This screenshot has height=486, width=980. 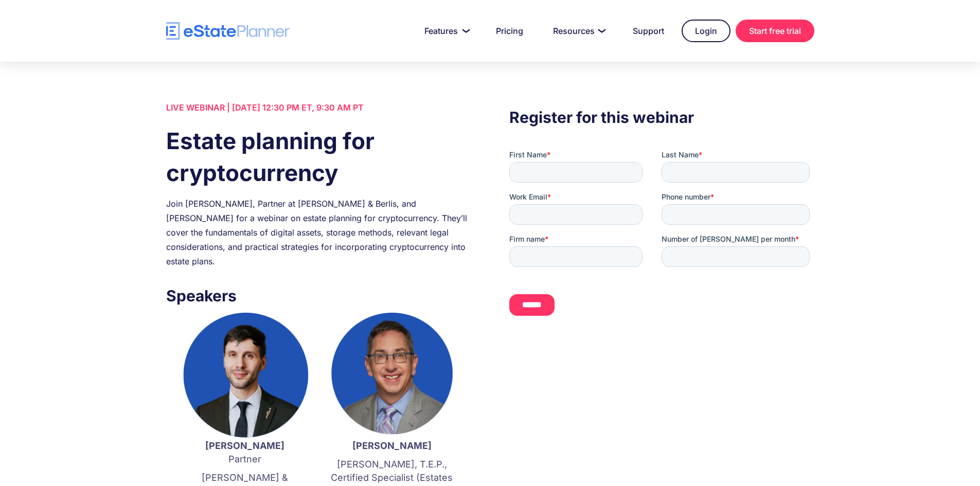 What do you see at coordinates (705, 31) in the screenshot?
I see `a: Login` at bounding box center [705, 31].